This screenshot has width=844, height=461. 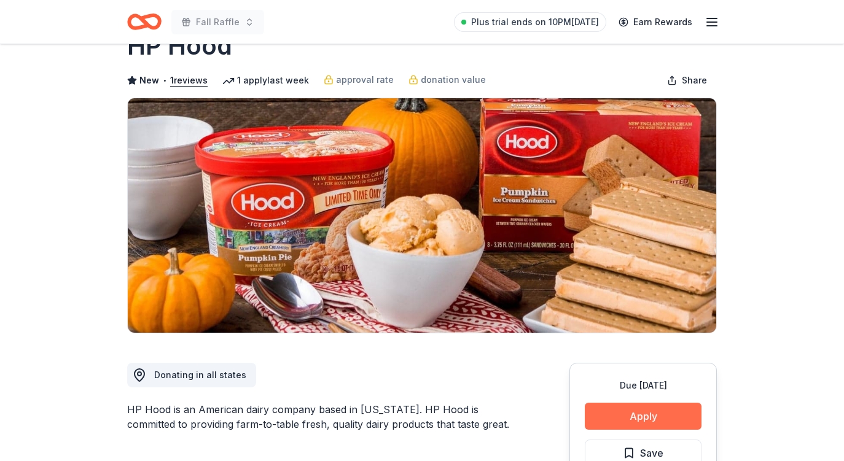 What do you see at coordinates (265, 80) in the screenshot?
I see `div: 1 apply last week` at bounding box center [265, 80].